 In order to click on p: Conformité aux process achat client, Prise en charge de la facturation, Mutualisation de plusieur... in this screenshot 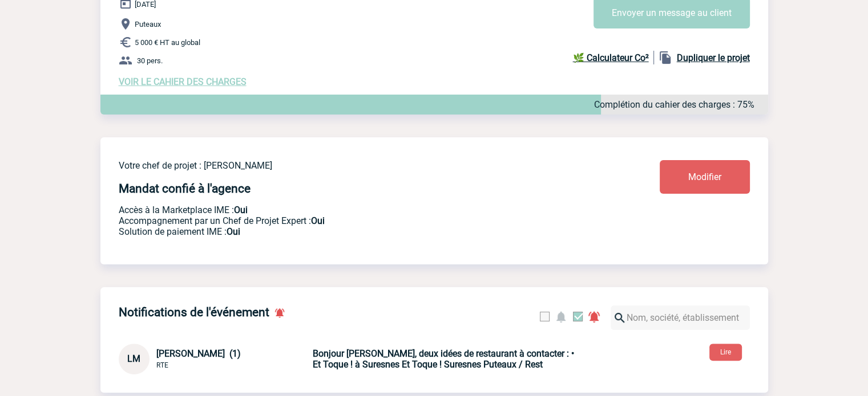, I will do `click(356, 232)`.